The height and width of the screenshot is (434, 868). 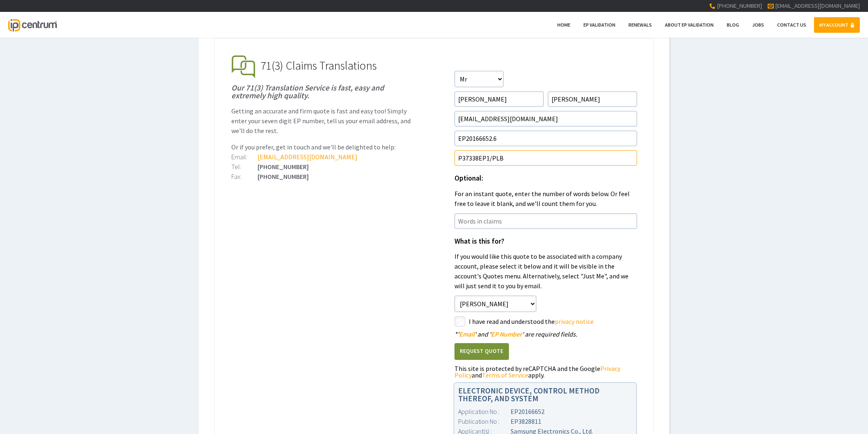 I want to click on div: EP3828811, so click(x=546, y=421).